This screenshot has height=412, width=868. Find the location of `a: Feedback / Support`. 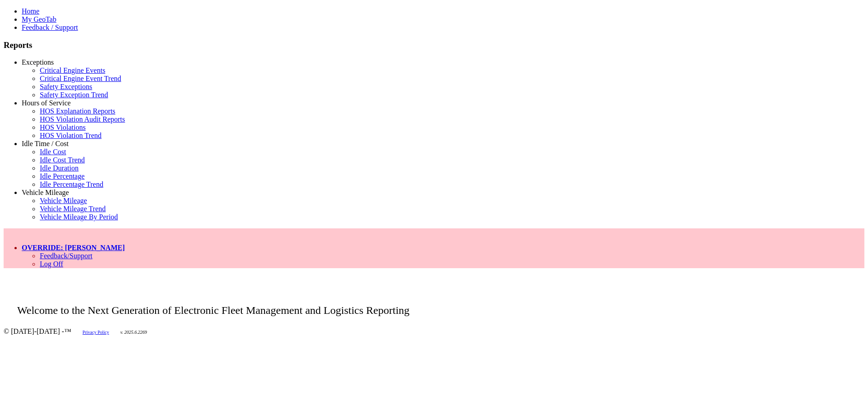

a: Feedback / Support is located at coordinates (49, 27).